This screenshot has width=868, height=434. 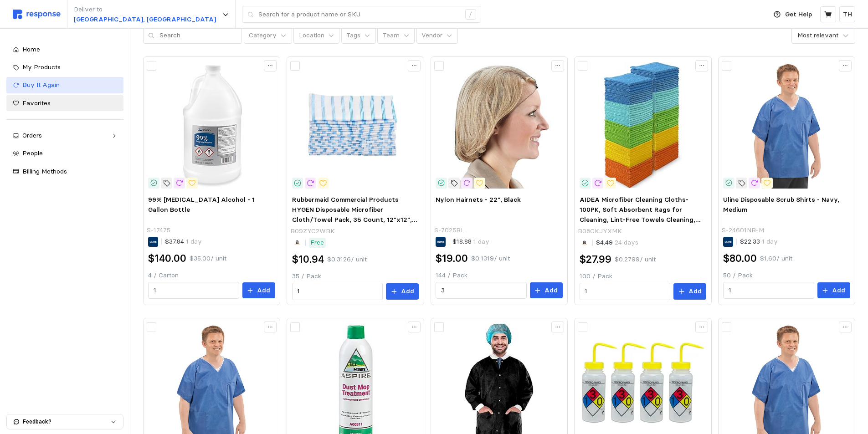 I want to click on span: Favorites, so click(x=36, y=103).